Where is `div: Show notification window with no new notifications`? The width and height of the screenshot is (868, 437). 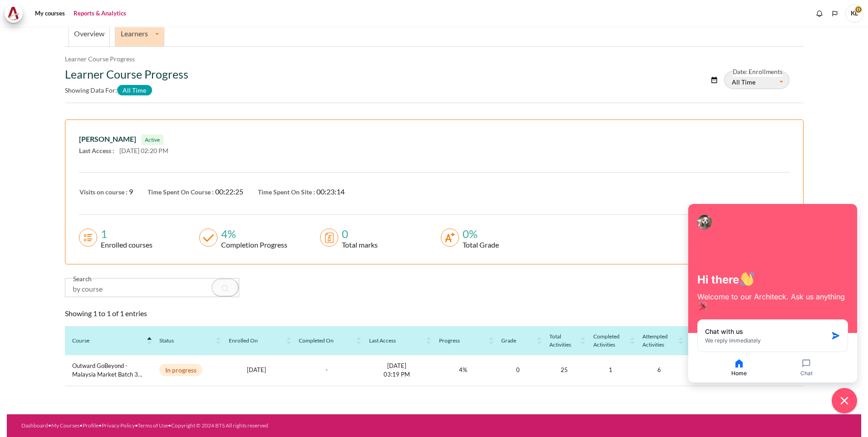 div: Show notification window with no new notifications is located at coordinates (819, 13).